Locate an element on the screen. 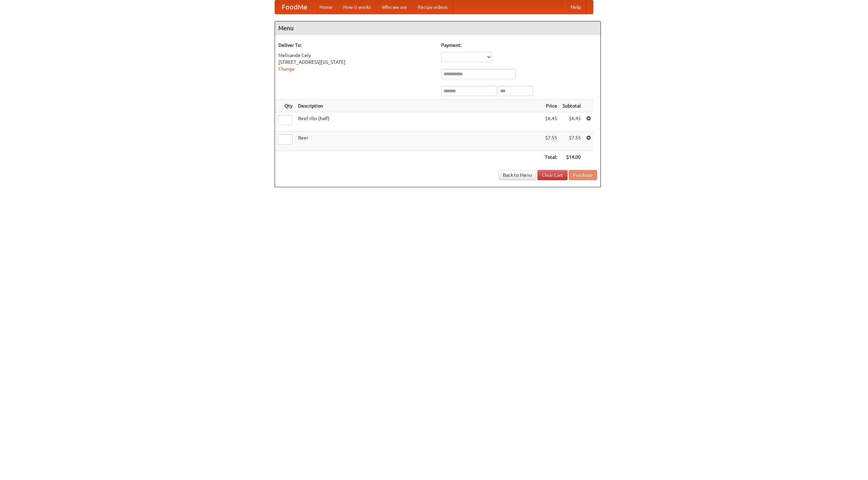 This screenshot has height=480, width=868. a: How it works is located at coordinates (357, 7).